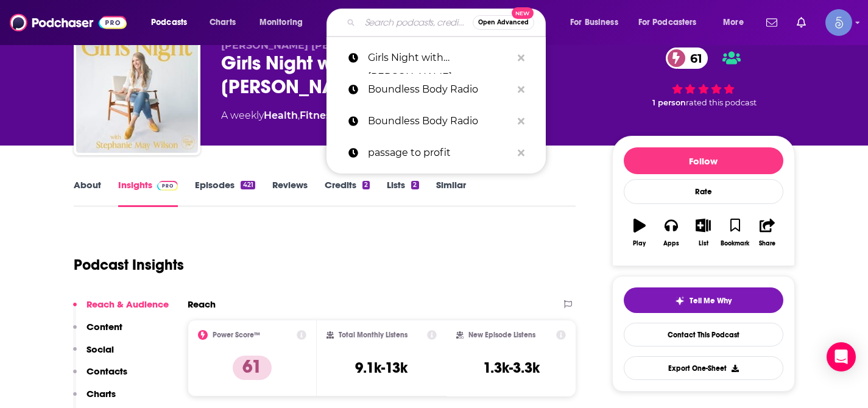 This screenshot has height=408, width=868. What do you see at coordinates (671, 243) in the screenshot?
I see `div: Apps` at bounding box center [671, 243].